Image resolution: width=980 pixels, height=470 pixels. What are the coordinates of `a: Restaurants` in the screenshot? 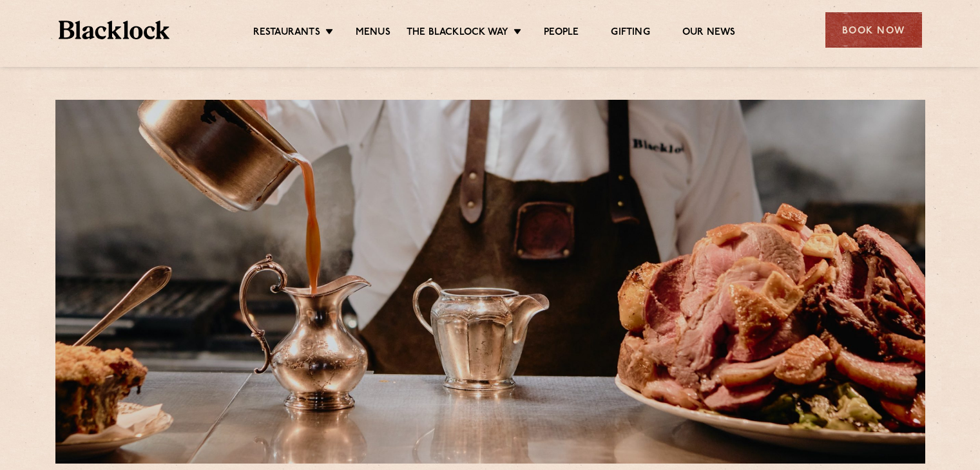 It's located at (287, 33).